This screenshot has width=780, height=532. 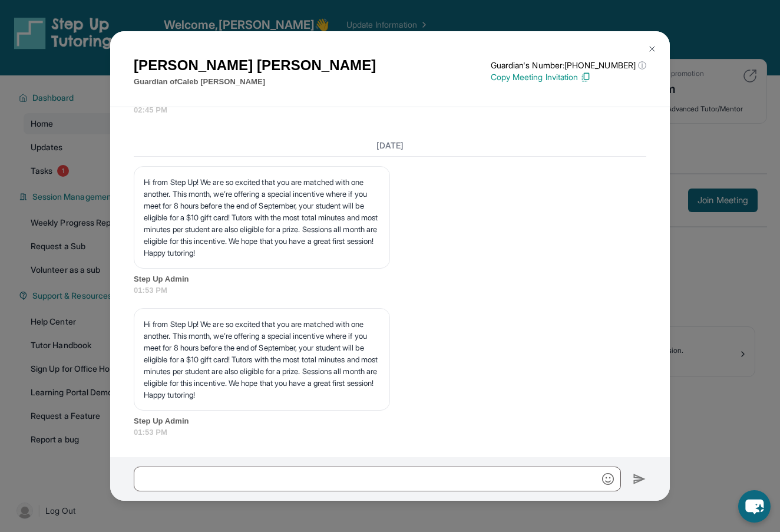 I want to click on span: ⓘ, so click(x=642, y=66).